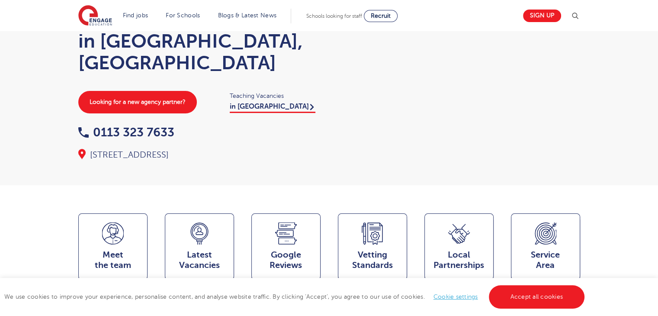 This screenshot has height=316, width=658. Describe the element at coordinates (126, 132) in the screenshot. I see `a: 0113 323 7633` at that location.